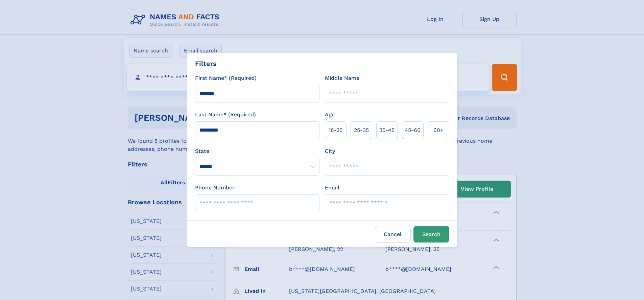  What do you see at coordinates (361, 130) in the screenshot?
I see `span: 25‑35` at bounding box center [361, 130].